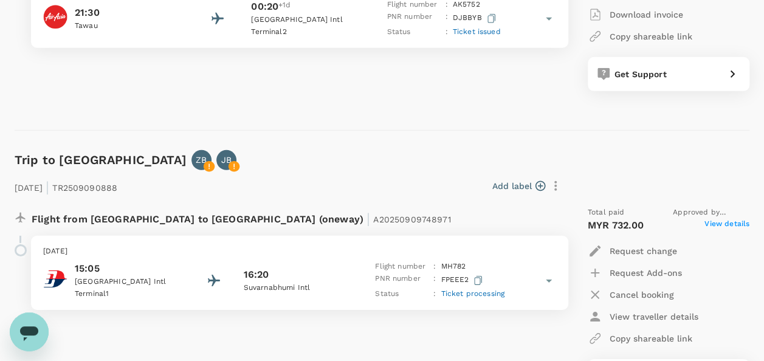  Describe the element at coordinates (402, 267) in the screenshot. I see `p: Flight number` at that location.